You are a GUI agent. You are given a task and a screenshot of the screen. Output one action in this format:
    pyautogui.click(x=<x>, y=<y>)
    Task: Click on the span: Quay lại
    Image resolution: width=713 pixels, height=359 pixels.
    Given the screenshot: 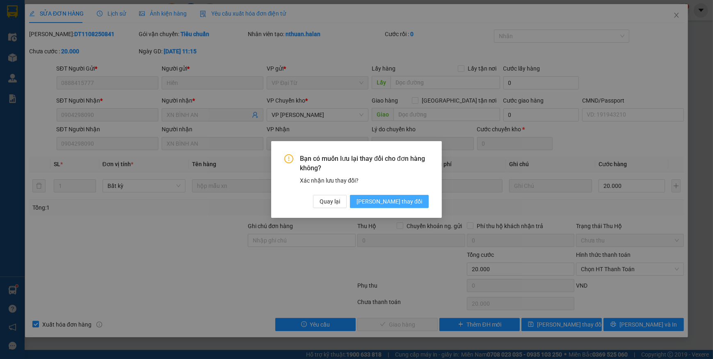 What is the action you would take?
    pyautogui.click(x=330, y=201)
    